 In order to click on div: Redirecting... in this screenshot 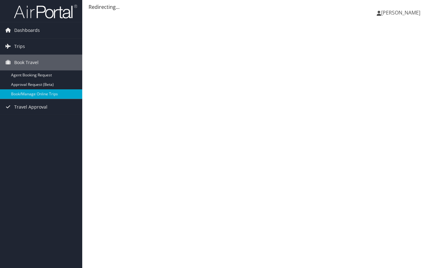, I will do `click(257, 7)`.